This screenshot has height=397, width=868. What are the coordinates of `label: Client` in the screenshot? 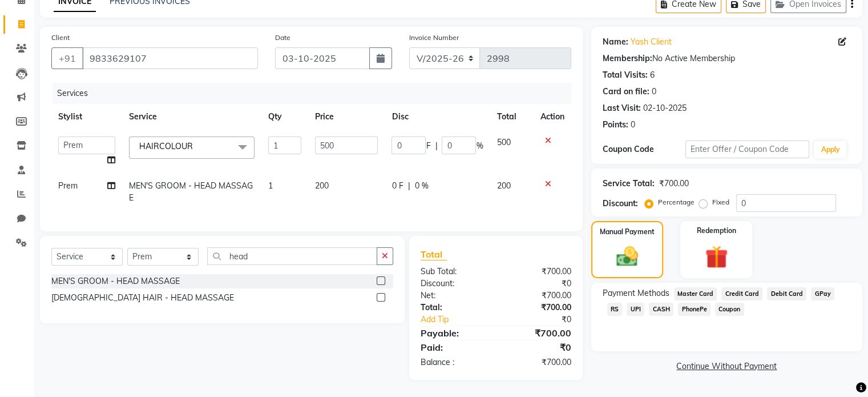 It's located at (60, 38).